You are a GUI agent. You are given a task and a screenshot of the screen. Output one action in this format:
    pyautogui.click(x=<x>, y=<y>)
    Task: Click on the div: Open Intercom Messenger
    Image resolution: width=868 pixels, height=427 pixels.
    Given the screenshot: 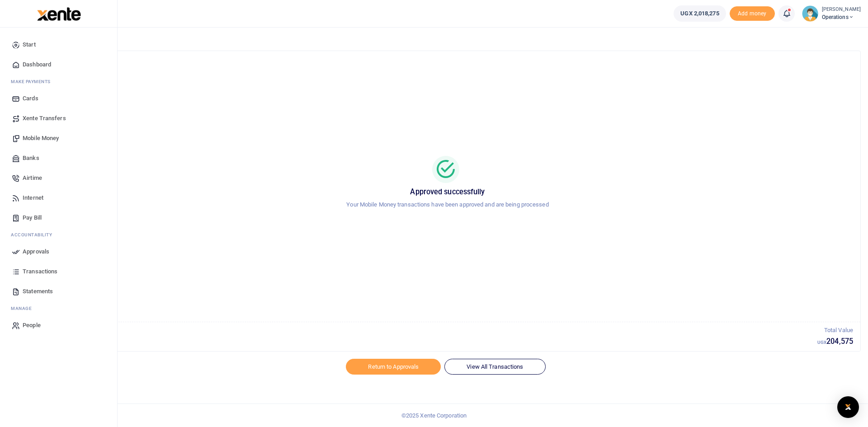 What is the action you would take?
    pyautogui.click(x=848, y=407)
    